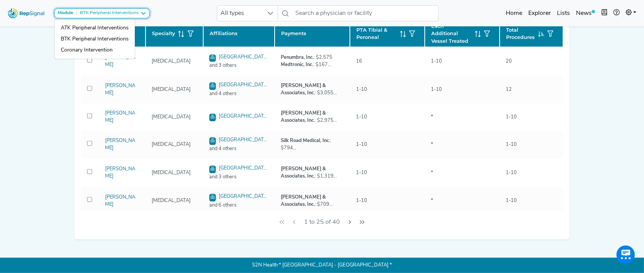 Image resolution: width=644 pixels, height=273 pixels. What do you see at coordinates (312, 57) in the screenshot?
I see `div: : $2,575` at bounding box center [312, 57].